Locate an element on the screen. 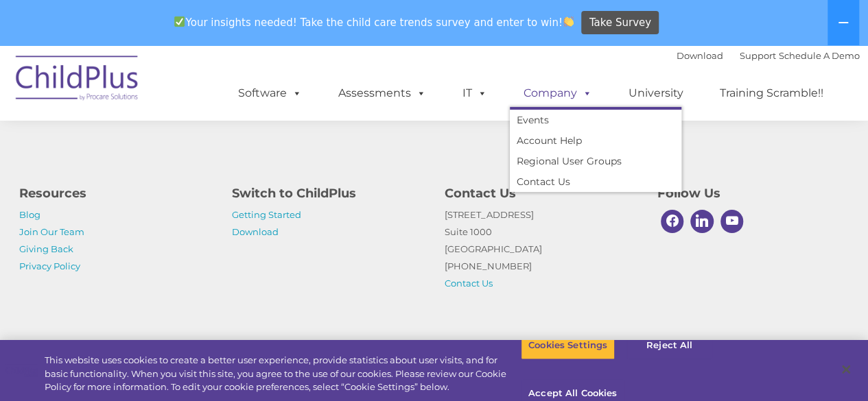  a: Events is located at coordinates (595, 120).